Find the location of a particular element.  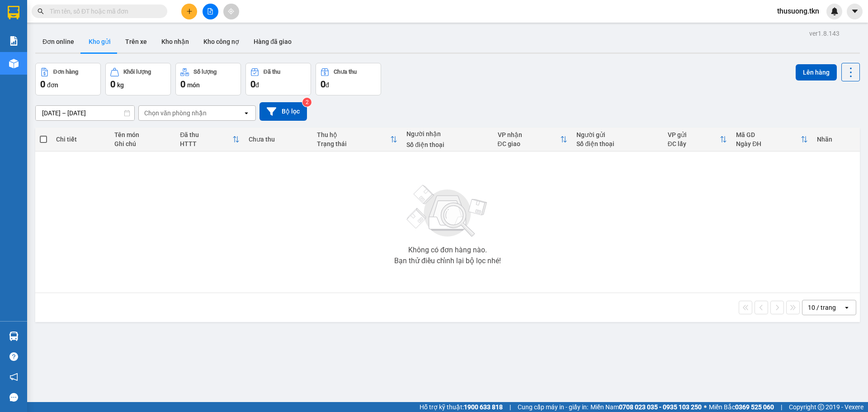

span: Miền Nam is located at coordinates (646, 407).